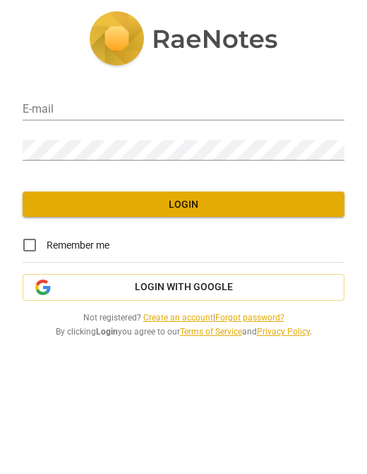 This screenshot has width=367, height=474. What do you see at coordinates (283, 332) in the screenshot?
I see `a: Privacy Policy` at bounding box center [283, 332].